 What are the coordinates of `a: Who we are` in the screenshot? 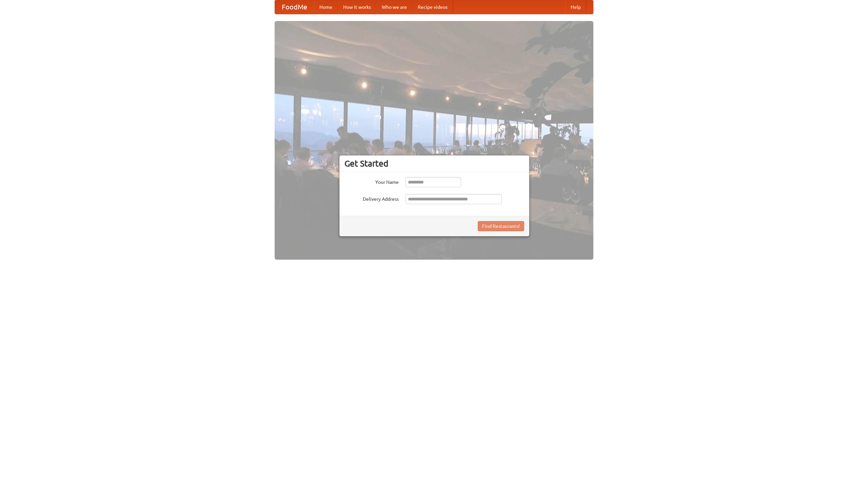 It's located at (394, 7).